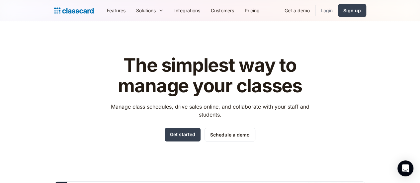 This screenshot has height=183, width=420. I want to click on div: Open Intercom Messenger, so click(405, 168).